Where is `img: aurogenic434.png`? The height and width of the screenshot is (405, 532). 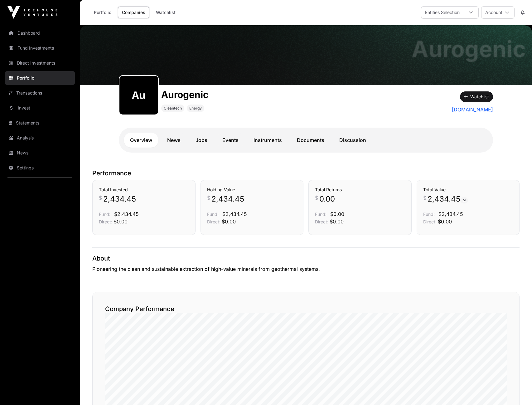
img: aurogenic434.png is located at coordinates (139, 95).